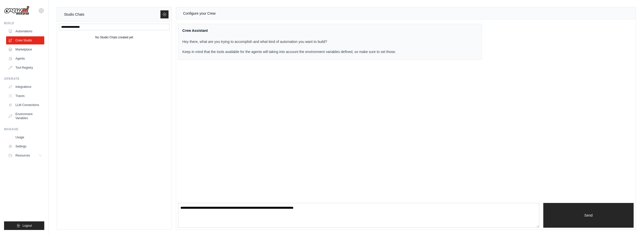  What do you see at coordinates (200, 13) in the screenshot?
I see `div: Configure your Crew` at bounding box center [200, 13].